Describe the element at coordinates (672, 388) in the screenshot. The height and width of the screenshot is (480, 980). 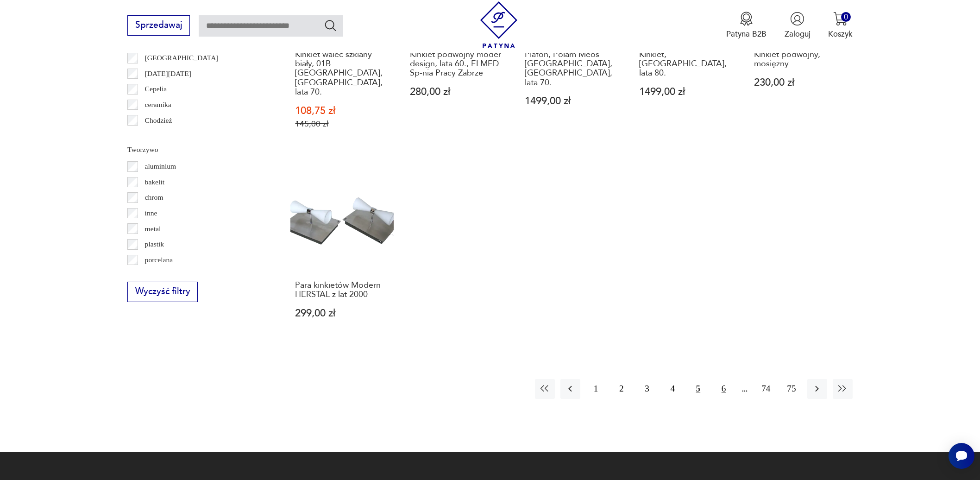
I see `button: 4` at that location.